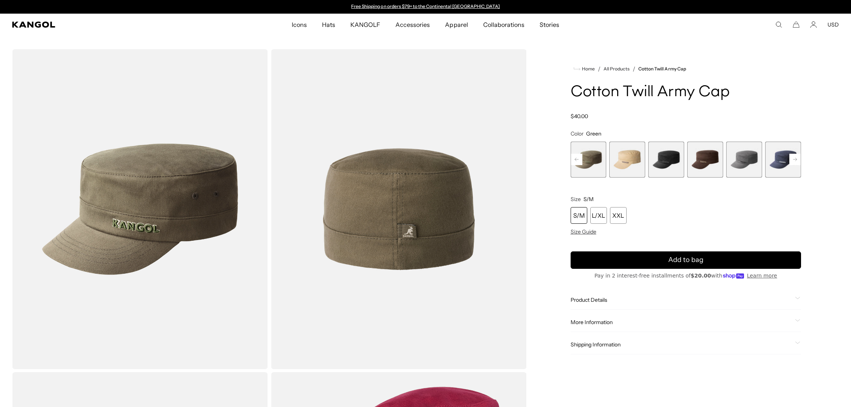  Describe the element at coordinates (686, 260) in the screenshot. I see `button: Add to bag` at that location.